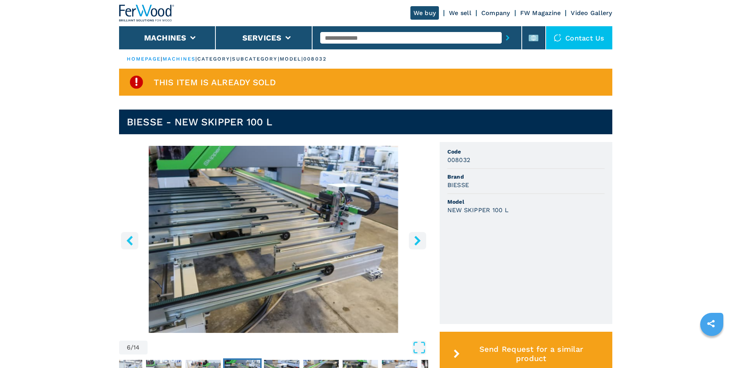 The image size is (731, 368). Describe the element at coordinates (200, 122) in the screenshot. I see `h1: BIESSE - NEW SKIPPER 100 L` at that location.